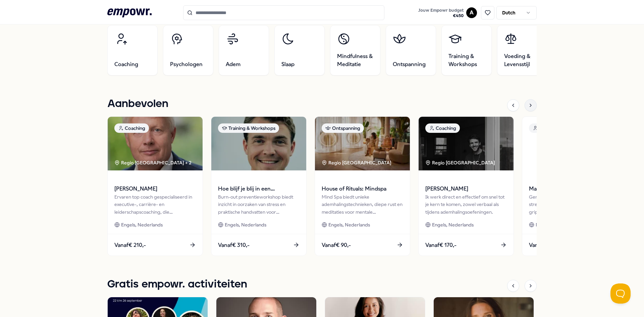 Image resolution: width=644 pixels, height=317 pixels. What do you see at coordinates (155, 204) in the screenshot?
I see `div: Ervaren top coach gespecialiseerd in executive-, carrière- en leiderschapscoaching, die professio...` at bounding box center [155, 204].